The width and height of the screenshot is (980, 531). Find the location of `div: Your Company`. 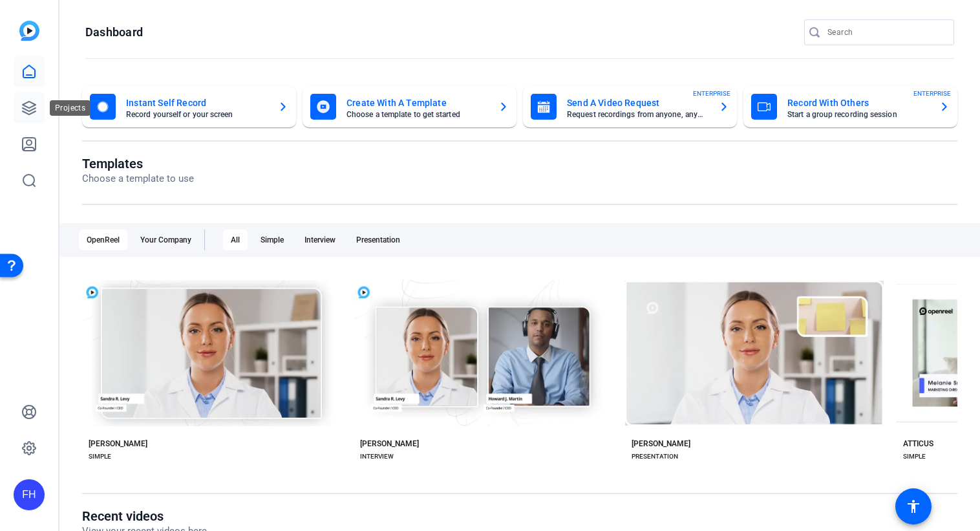

div: Your Company is located at coordinates (165, 240).